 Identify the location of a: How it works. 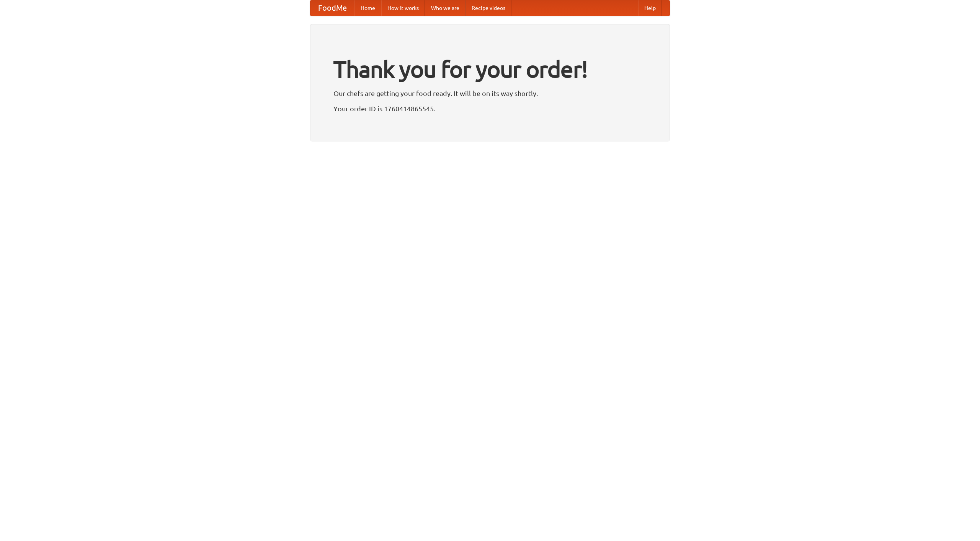
(403, 8).